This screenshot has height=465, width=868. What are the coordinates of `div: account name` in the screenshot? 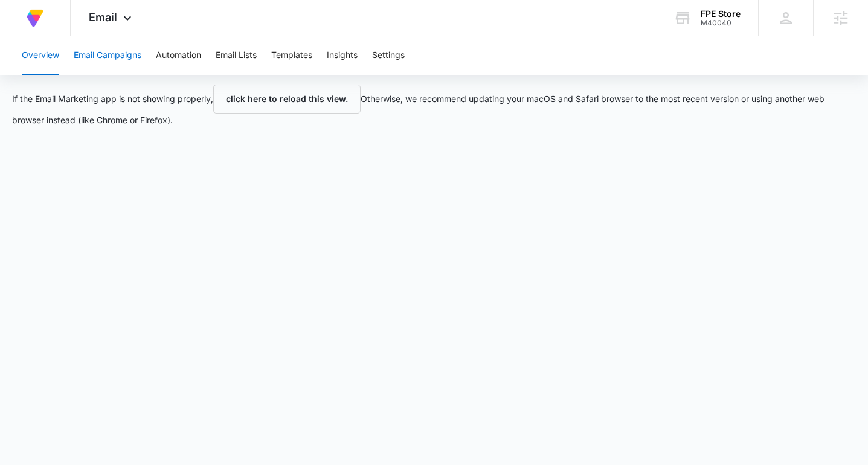 It's located at (720, 14).